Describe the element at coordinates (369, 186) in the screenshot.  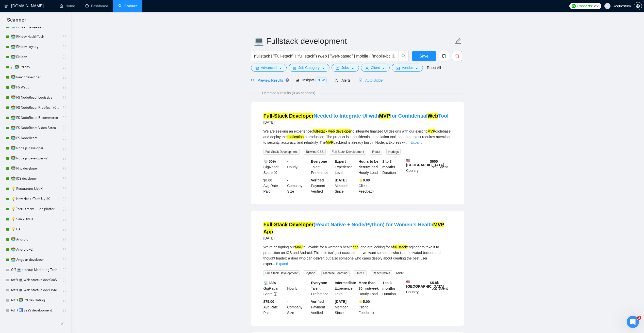
I see `div: Client Feedback` at that location.